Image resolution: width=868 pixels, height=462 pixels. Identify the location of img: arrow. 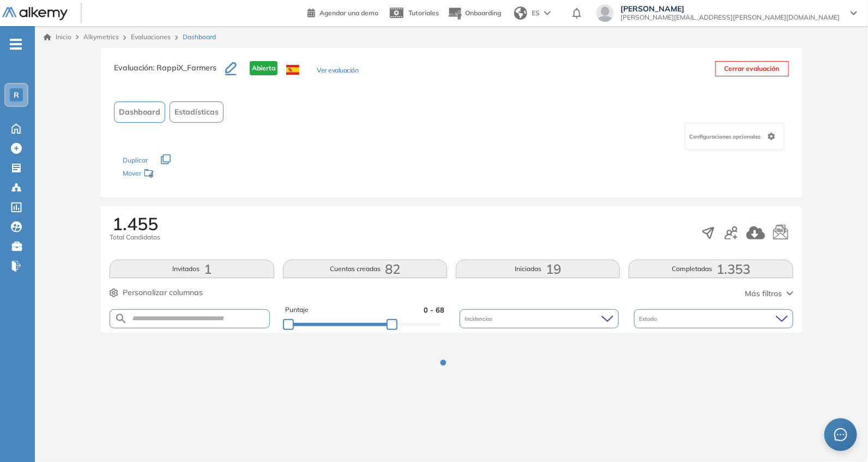
(547, 13).